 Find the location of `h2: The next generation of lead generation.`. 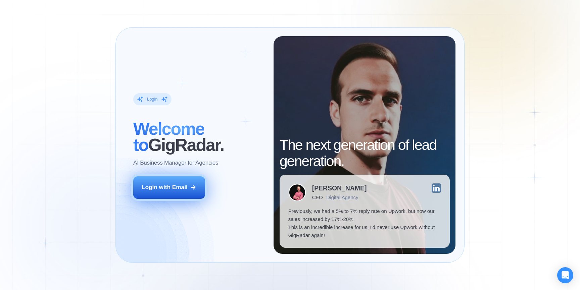

h2: The next generation of lead generation. is located at coordinates (364, 153).